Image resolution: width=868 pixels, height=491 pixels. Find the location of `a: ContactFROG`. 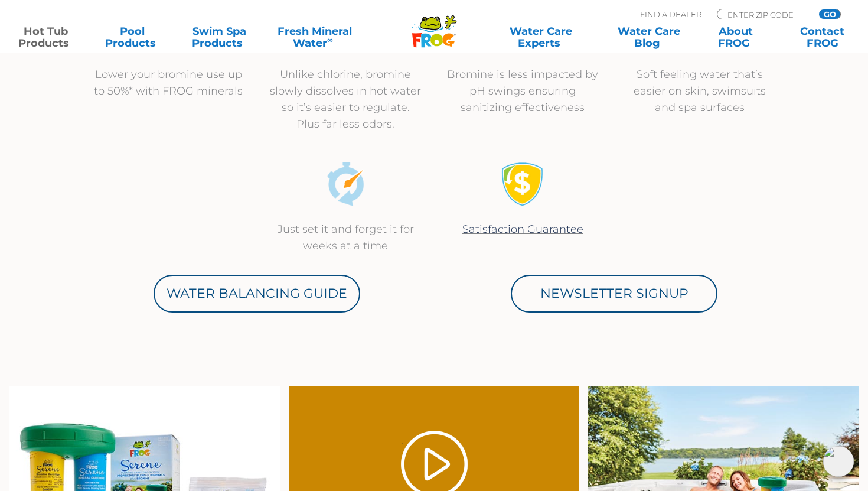

a: ContactFROG is located at coordinates (823, 37).